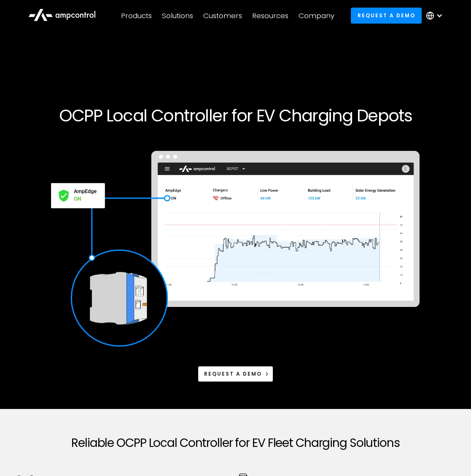  I want to click on div: Customers, so click(223, 16).